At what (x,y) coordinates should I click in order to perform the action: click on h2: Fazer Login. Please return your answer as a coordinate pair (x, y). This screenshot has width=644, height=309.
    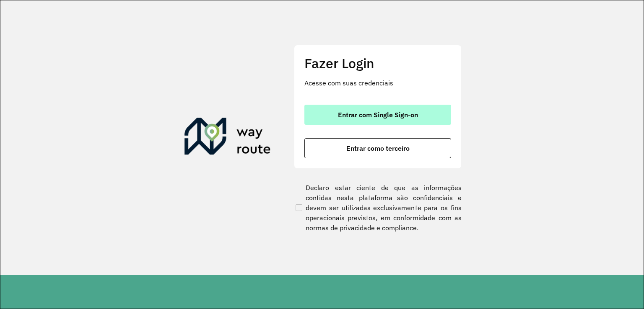
    Looking at the image, I should click on (378, 63).